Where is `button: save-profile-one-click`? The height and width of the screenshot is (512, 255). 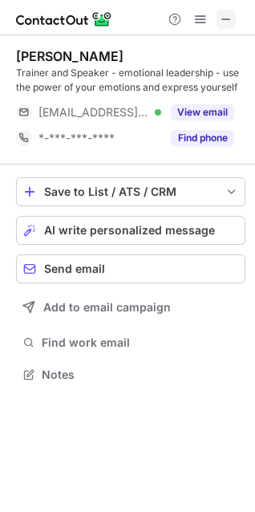 button: save-profile-one-click is located at coordinates (131, 192).